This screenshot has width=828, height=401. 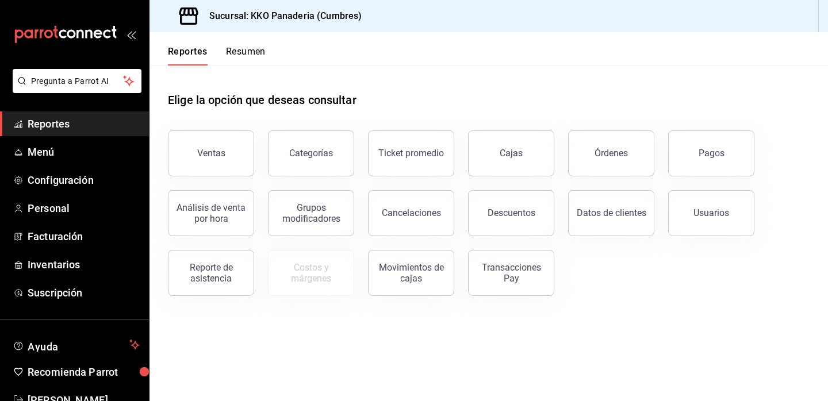 What do you see at coordinates (611, 154) in the screenshot?
I see `button: Órdenes` at bounding box center [611, 154].